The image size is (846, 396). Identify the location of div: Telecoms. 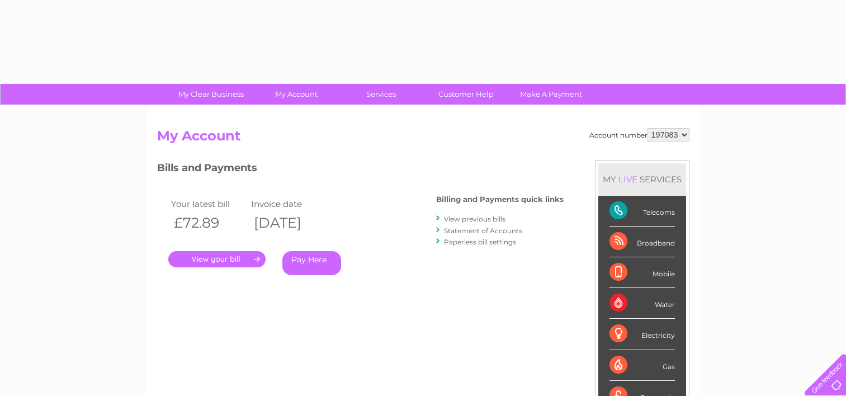
(642, 211).